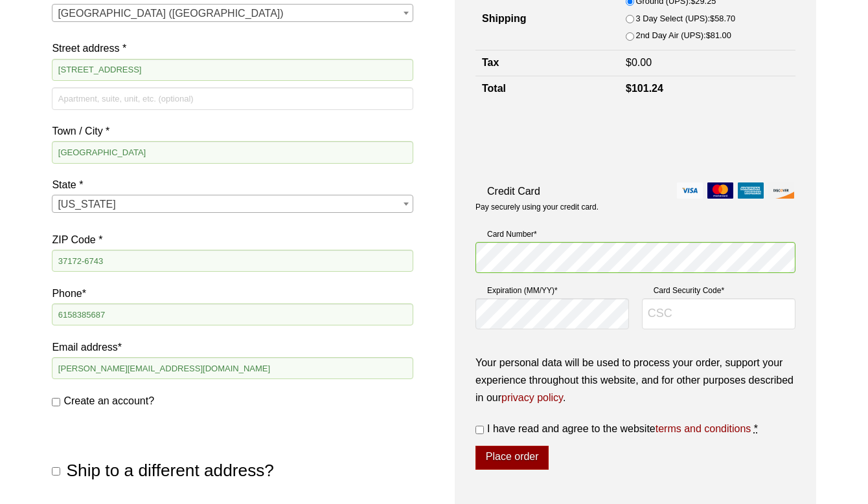  I want to click on label: Expiration (MM/YY), so click(552, 291).